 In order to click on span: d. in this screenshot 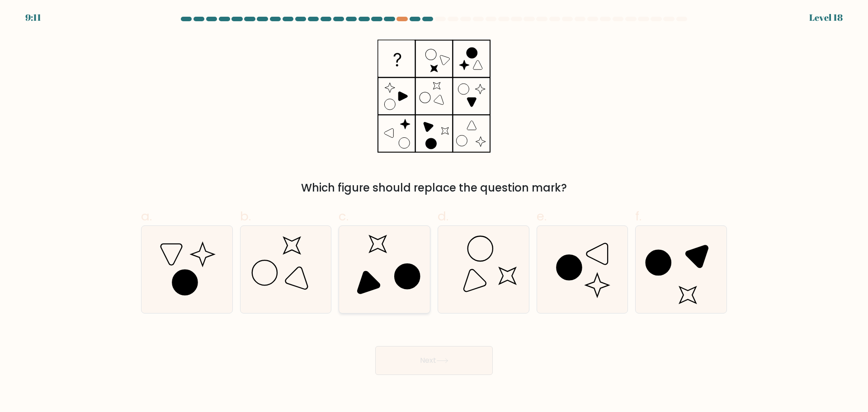, I will do `click(443, 216)`.